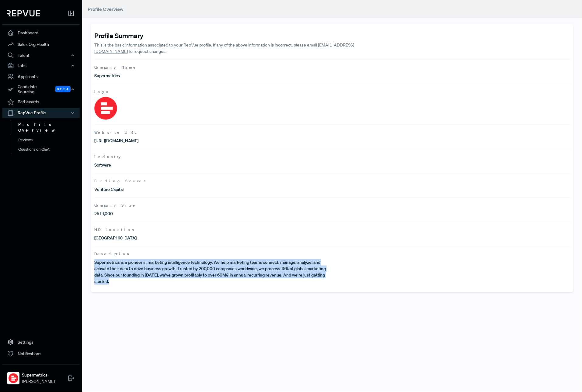 The height and width of the screenshot is (392, 582). I want to click on span: HQ Location, so click(332, 230).